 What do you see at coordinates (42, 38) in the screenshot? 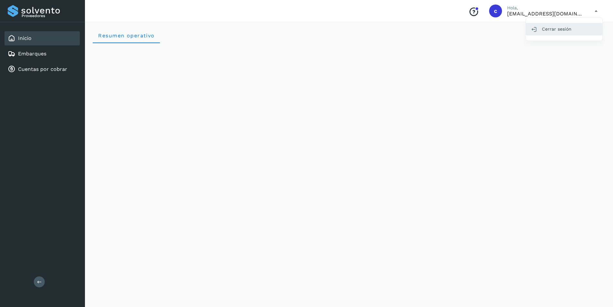
I see `div: Inicio` at bounding box center [42, 38].